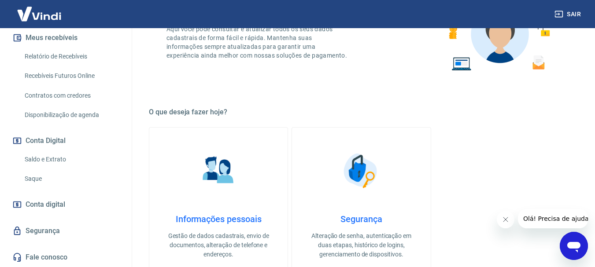  I want to click on a: Saque, so click(71, 179).